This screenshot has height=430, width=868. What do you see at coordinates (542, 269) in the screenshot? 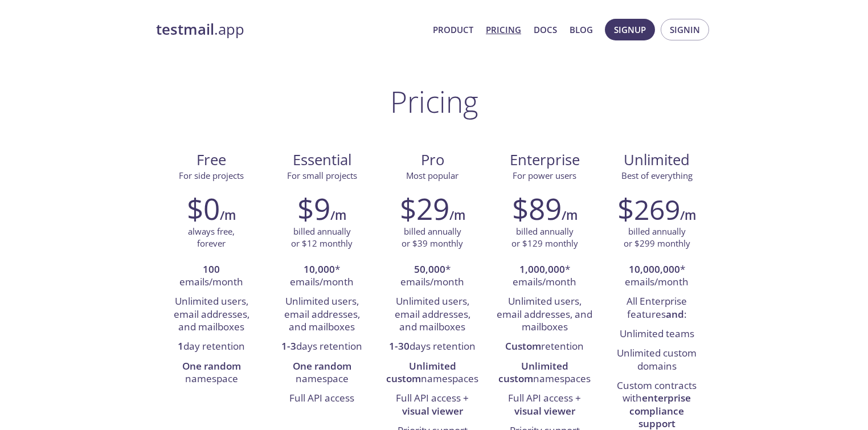
I see `strong: 1,000,000` at bounding box center [542, 269].